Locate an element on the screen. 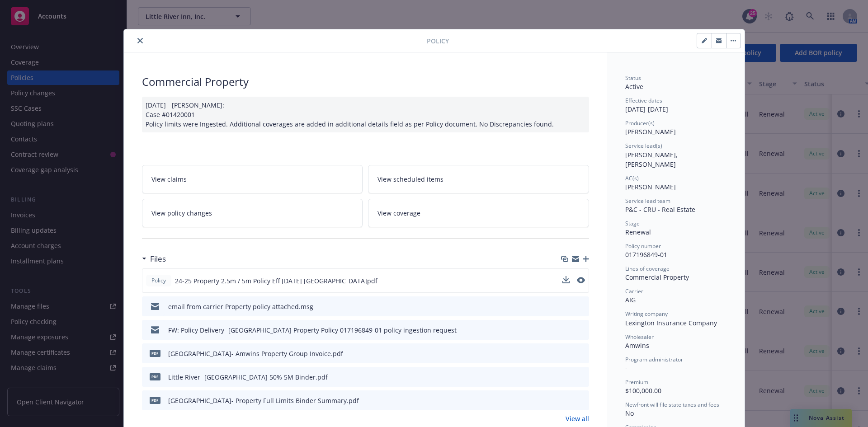 The width and height of the screenshot is (868, 427). a: View coverage is located at coordinates (479, 213).